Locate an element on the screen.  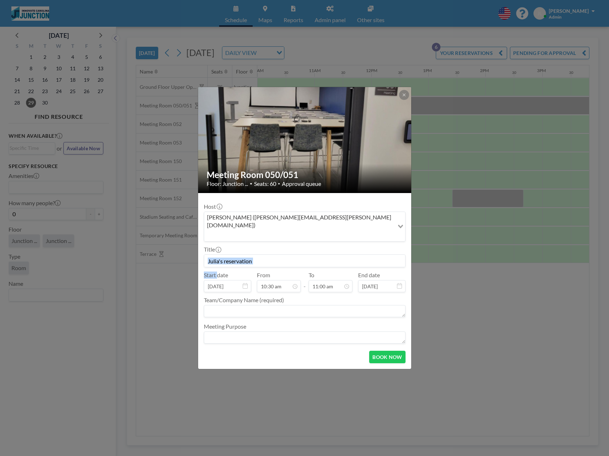
label: Meeting Purpose is located at coordinates (225, 326).